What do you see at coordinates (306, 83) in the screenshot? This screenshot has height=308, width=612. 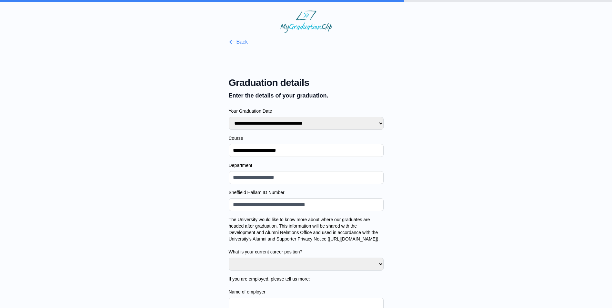 I see `span: Graduation details` at bounding box center [306, 83].